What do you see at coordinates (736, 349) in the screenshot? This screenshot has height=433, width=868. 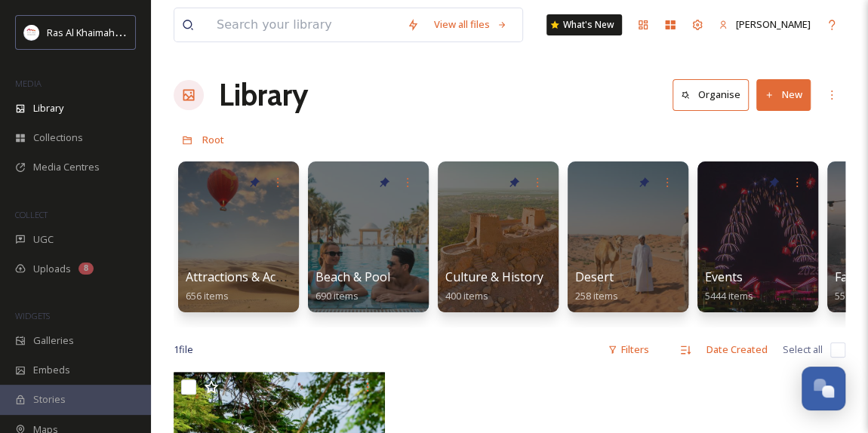 I see `div: Date Created` at bounding box center [736, 349].